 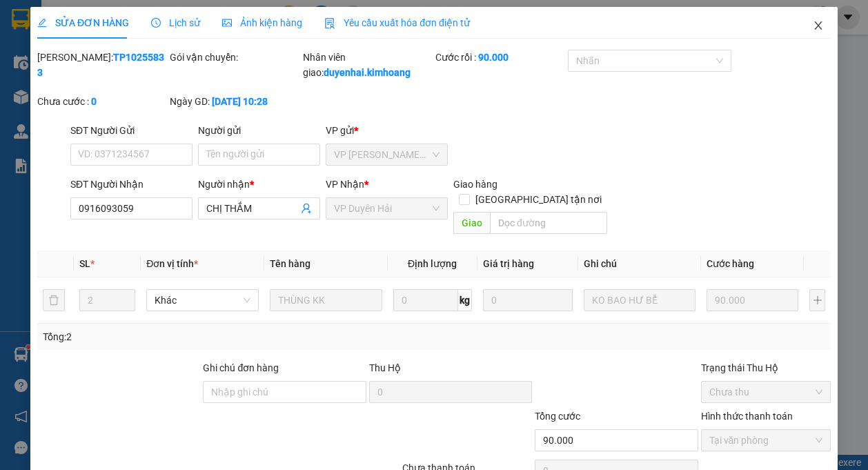 What do you see at coordinates (396, 23) in the screenshot?
I see `span: Yêu cầu xuất hóa đơn điện tử` at bounding box center [396, 23].